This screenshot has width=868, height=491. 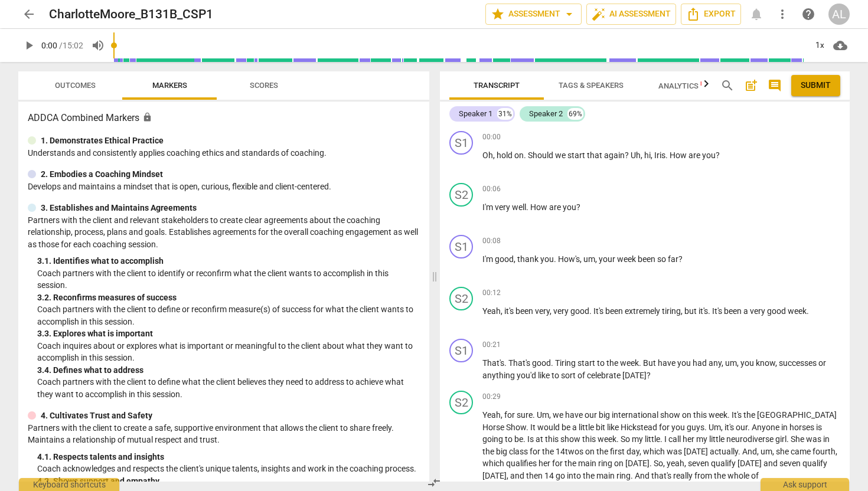 What do you see at coordinates (494, 428) in the screenshot?
I see `span: Horse` at bounding box center [494, 428].